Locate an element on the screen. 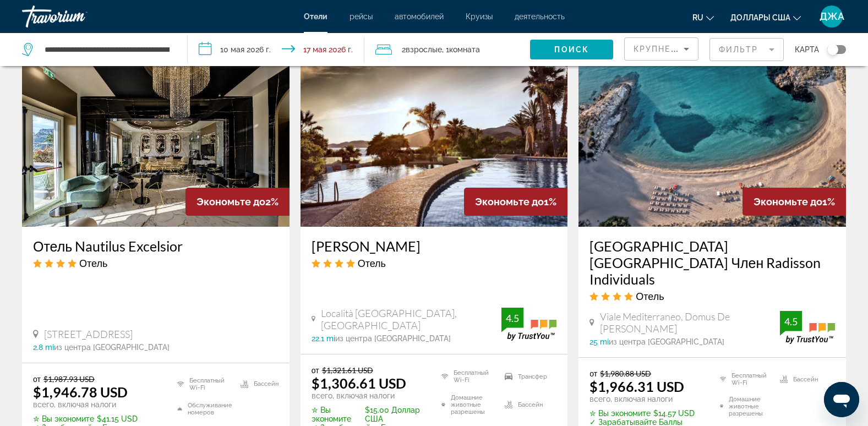 This screenshot has width=868, height=426. ins: $1,946.78 USD is located at coordinates (81, 392).